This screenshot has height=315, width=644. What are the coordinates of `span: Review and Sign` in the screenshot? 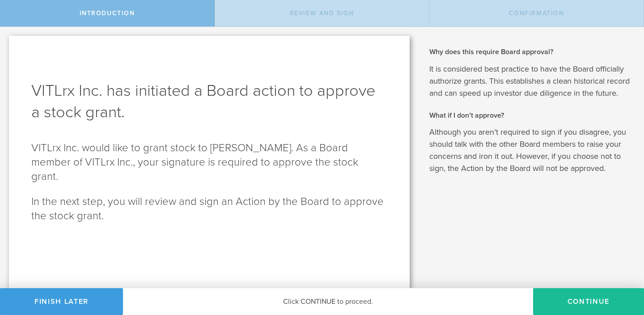 It's located at (322, 13).